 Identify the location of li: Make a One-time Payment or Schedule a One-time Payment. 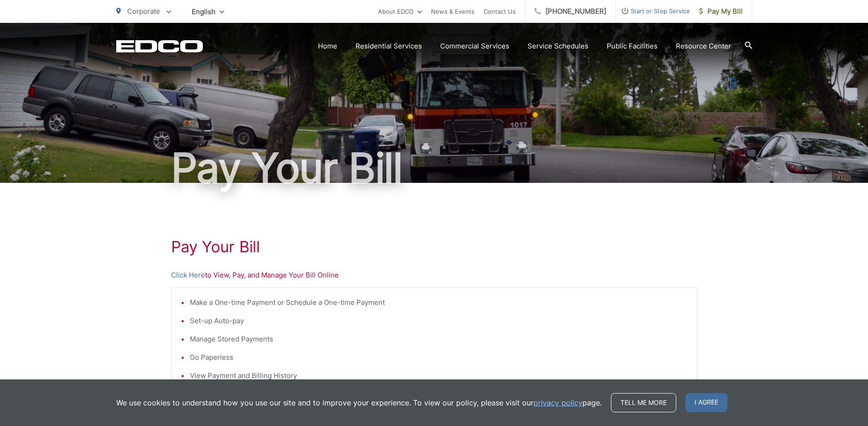
(439, 303).